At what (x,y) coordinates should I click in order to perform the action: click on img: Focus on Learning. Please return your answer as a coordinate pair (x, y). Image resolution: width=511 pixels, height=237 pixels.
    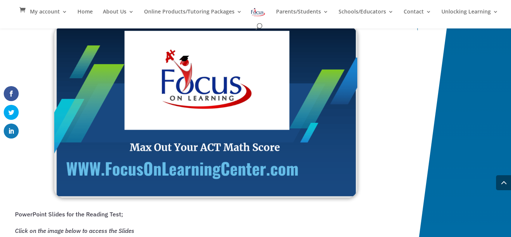
    Looking at the image, I should click on (258, 12).